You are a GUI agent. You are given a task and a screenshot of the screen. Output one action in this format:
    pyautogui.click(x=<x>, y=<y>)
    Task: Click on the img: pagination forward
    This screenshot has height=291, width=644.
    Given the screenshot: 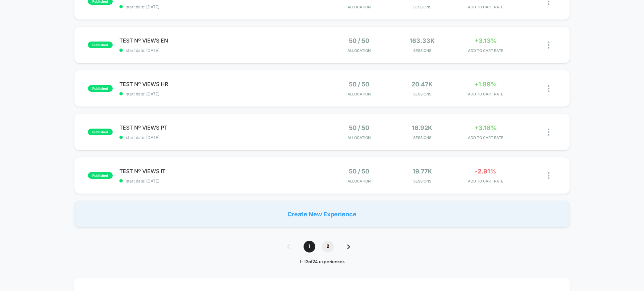 What is the action you would take?
    pyautogui.click(x=349, y=247)
    